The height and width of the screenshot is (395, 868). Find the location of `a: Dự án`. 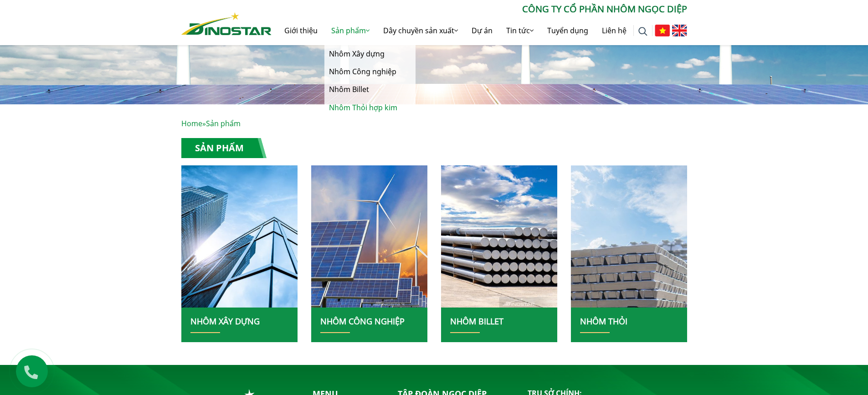

a: Dự án is located at coordinates (483, 30).